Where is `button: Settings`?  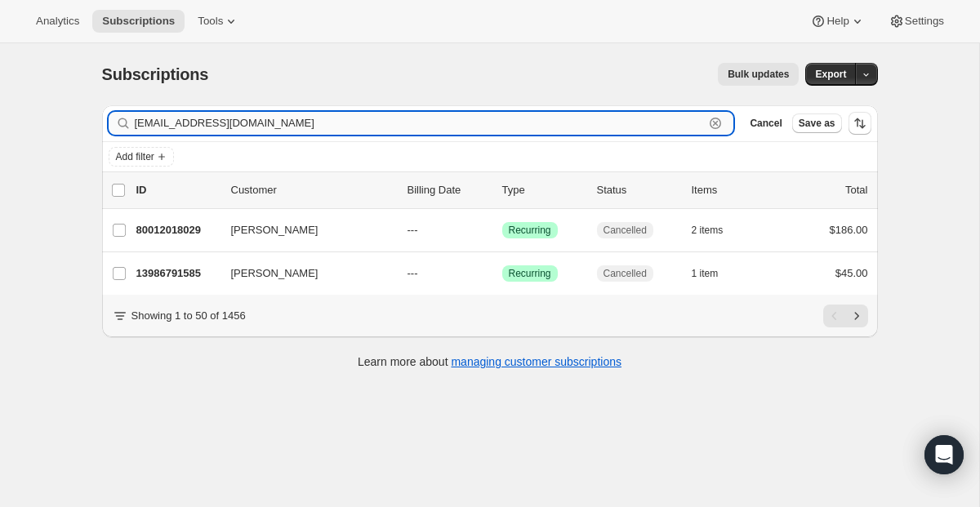
button: Settings is located at coordinates (916, 22).